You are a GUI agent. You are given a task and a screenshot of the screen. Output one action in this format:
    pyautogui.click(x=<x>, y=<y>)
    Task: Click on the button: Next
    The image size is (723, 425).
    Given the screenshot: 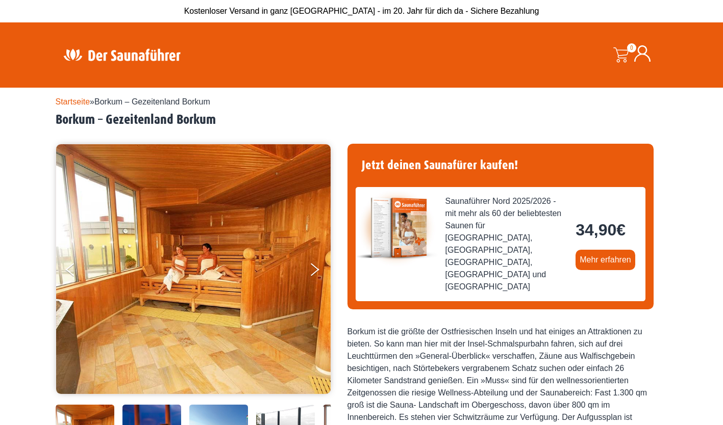 What is the action you would take?
    pyautogui.click(x=321, y=272)
    